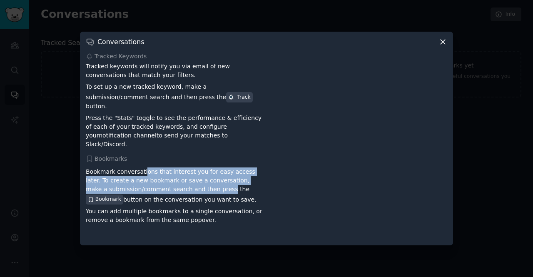 The image size is (533, 277). What do you see at coordinates (127, 135) in the screenshot?
I see `a: notification channel` at bounding box center [127, 135].